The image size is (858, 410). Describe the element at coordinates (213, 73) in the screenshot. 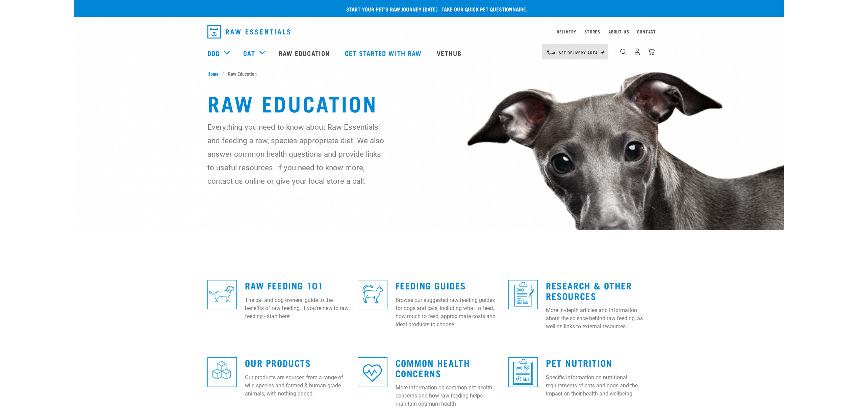

I see `span: Home` at that location.